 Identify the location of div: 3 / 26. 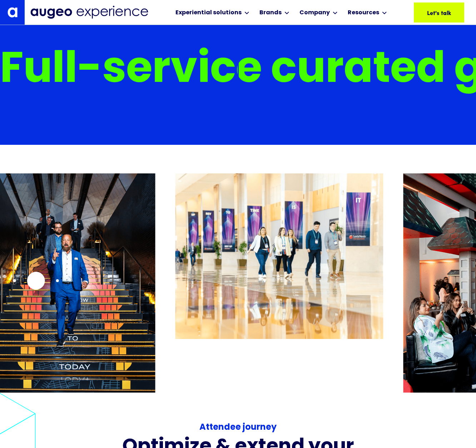
(279, 269).